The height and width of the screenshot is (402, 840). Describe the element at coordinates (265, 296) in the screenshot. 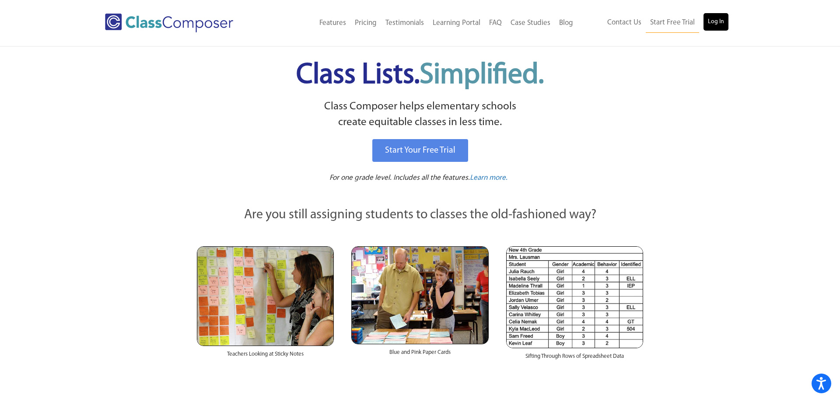

I see `img: Teachers Looking at Sticky Notes` at that location.